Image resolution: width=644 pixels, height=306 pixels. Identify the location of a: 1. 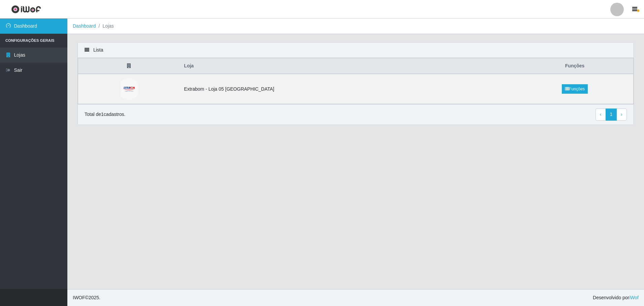
(611, 115).